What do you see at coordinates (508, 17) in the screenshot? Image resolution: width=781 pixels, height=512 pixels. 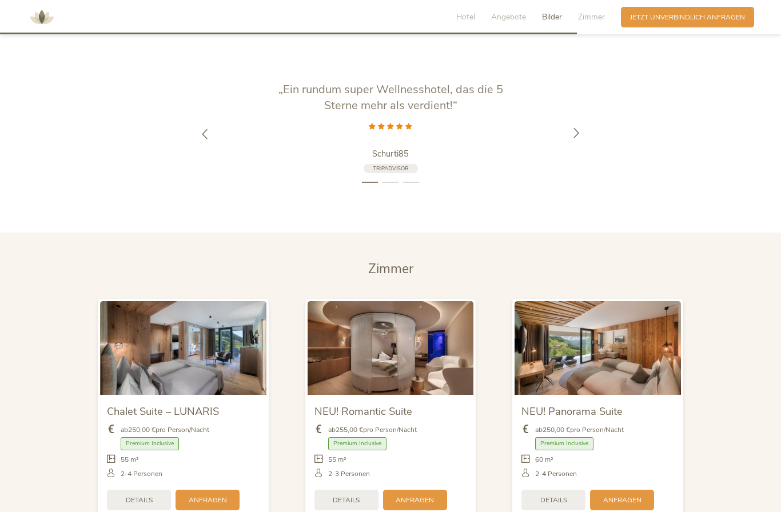 I see `span: Angebote` at bounding box center [508, 17].